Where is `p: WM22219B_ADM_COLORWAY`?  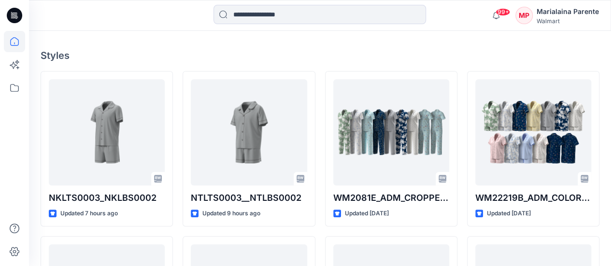 p: WM22219B_ADM_COLORWAY is located at coordinates (533, 198).